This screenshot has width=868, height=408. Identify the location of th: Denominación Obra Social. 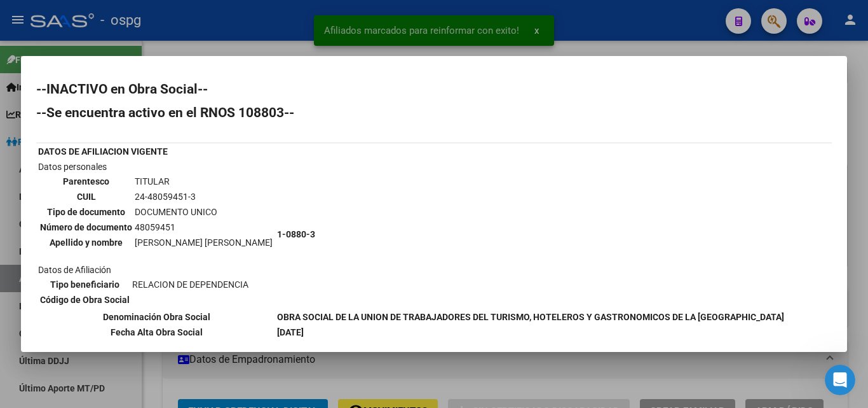
(156, 316).